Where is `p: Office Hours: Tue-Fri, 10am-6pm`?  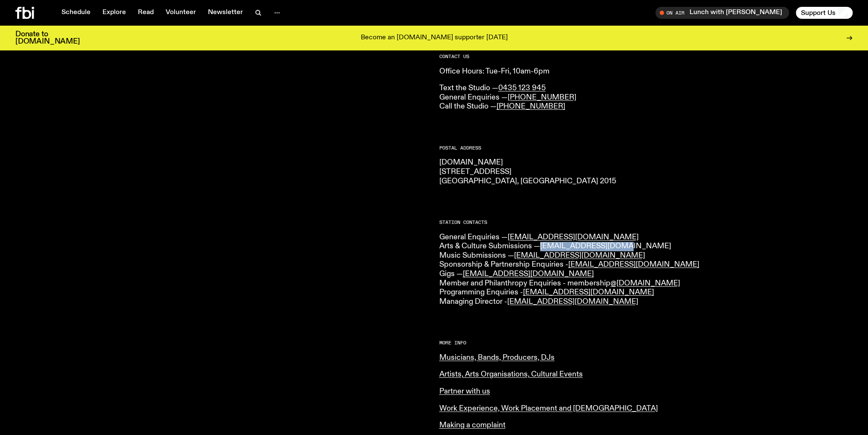 p: Office Hours: Tue-Fri, 10am-6pm is located at coordinates (646, 72).